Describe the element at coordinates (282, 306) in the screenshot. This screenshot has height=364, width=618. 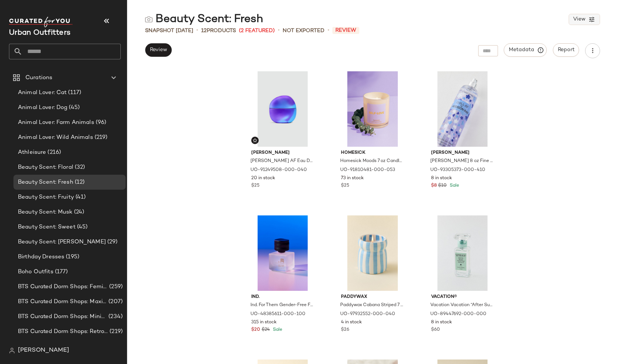
I see `span: Ind. For Them Gender-Free Fragrance in Skin at Urban Outfitters` at that location.